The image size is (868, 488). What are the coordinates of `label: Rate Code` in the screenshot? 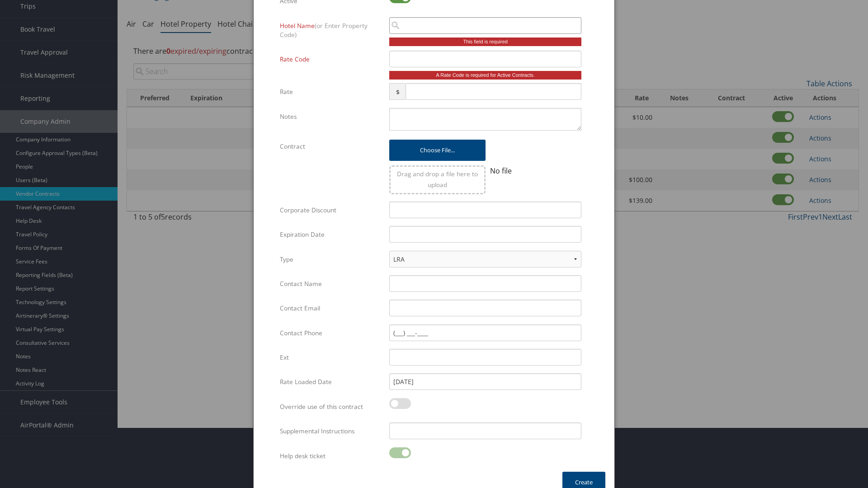 It's located at (331, 60).